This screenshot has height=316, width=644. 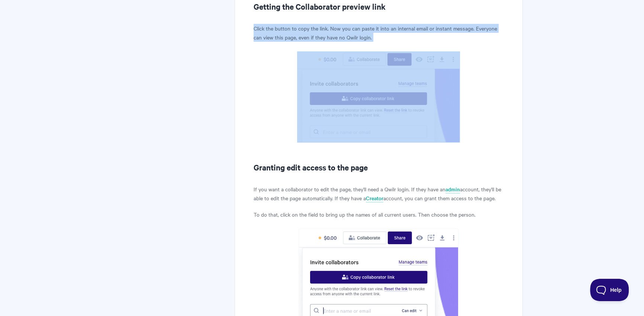 What do you see at coordinates (374, 198) in the screenshot?
I see `a: Creator` at bounding box center [374, 198].